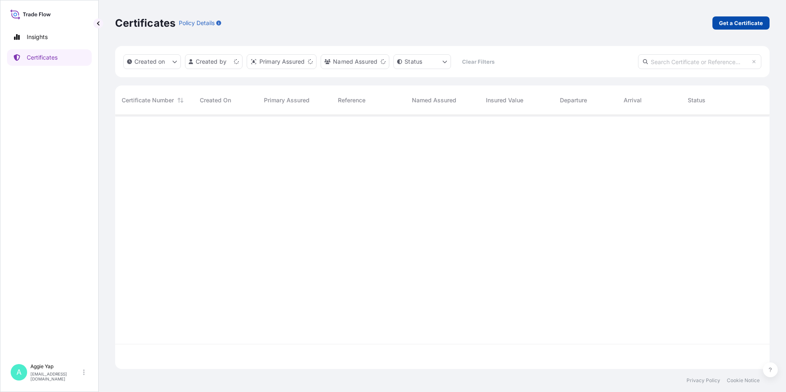  I want to click on a: Privacy Policy, so click(704, 381).